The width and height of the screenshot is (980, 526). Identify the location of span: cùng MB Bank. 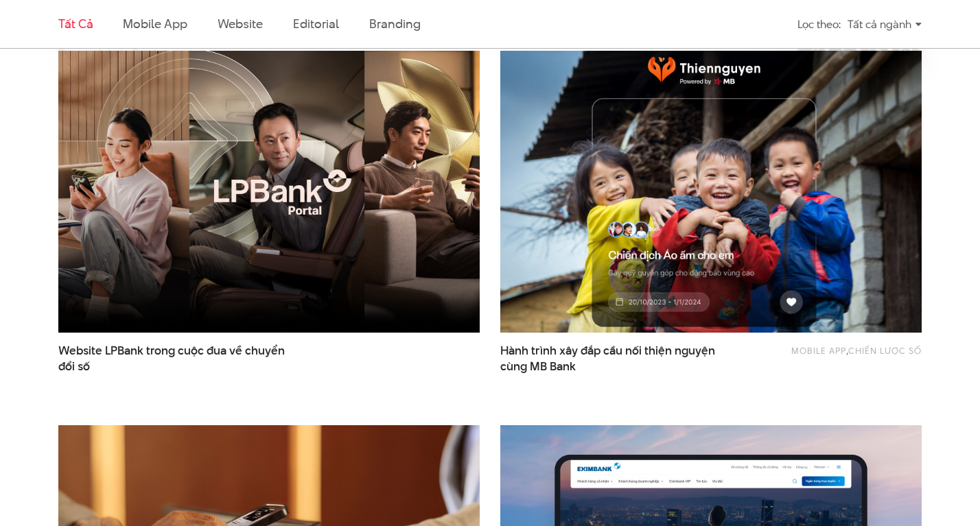
(538, 367).